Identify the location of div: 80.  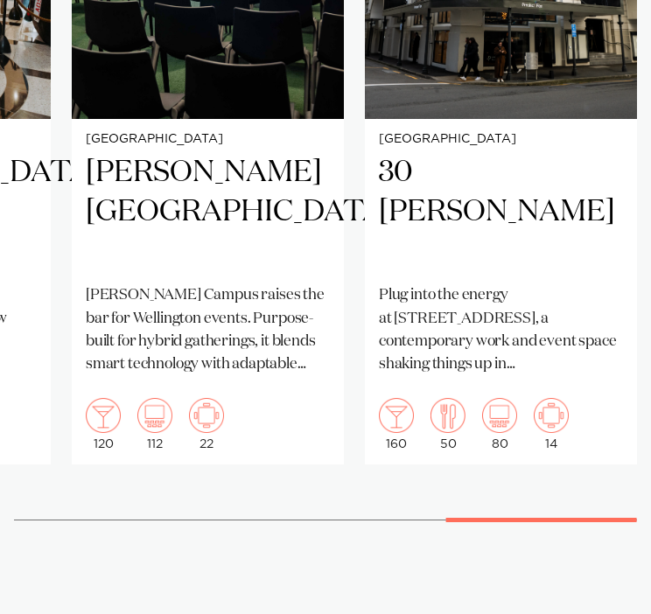
(500, 424).